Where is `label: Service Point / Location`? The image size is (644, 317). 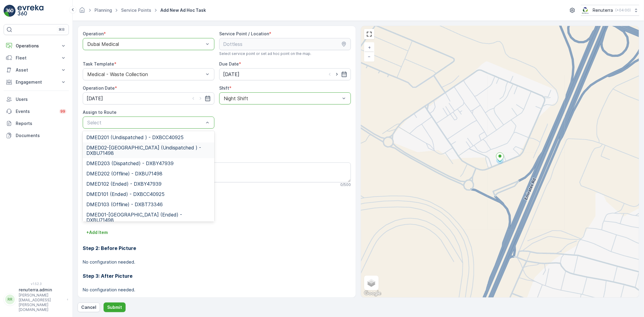 label: Service Point / Location is located at coordinates (244, 34).